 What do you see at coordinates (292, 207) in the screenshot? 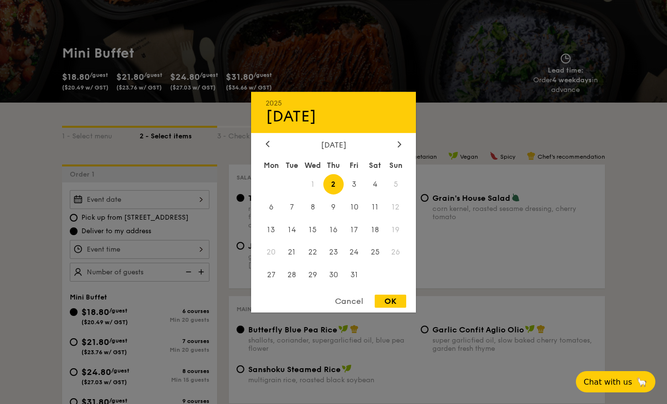
I see `span: 7` at bounding box center [292, 207].